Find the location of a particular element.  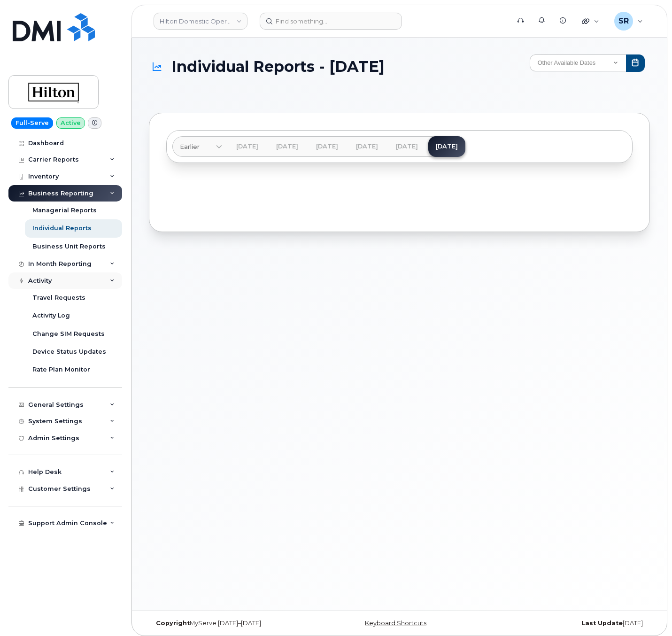

strong: Last Update is located at coordinates (602, 623).